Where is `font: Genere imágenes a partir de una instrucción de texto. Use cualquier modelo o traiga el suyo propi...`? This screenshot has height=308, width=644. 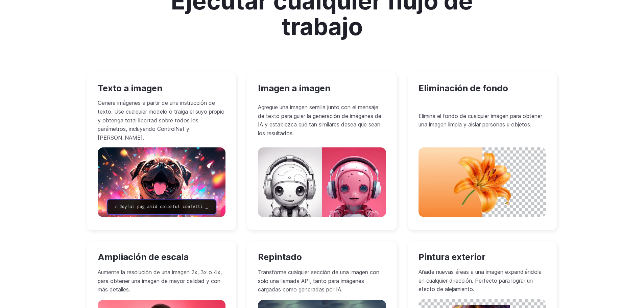 font: Genere imágenes a partir de una instrucción de texto. Use cualquier modelo o traiga el suyo propi... is located at coordinates (161, 120).